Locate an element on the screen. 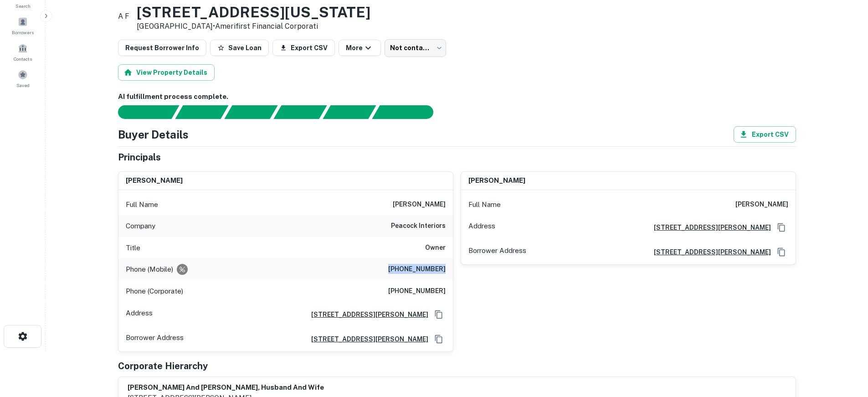 The width and height of the screenshot is (868, 397). span: Saved is located at coordinates (23, 85).